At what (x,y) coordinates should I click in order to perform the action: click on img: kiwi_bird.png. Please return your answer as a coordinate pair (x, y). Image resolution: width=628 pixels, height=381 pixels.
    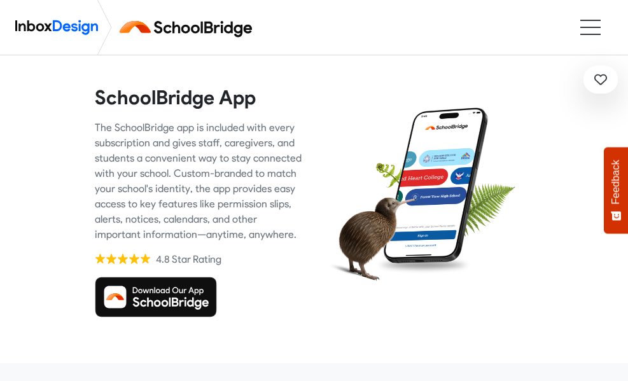
    Looking at the image, I should click on (370, 235).